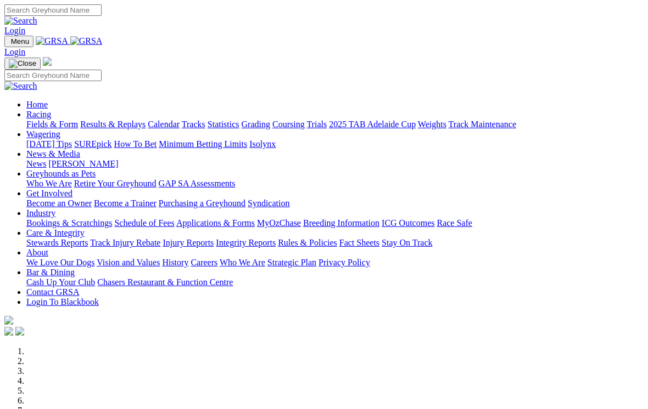 This screenshot has height=409, width=648. What do you see at coordinates (288, 124) in the screenshot?
I see `a: Coursing` at bounding box center [288, 124].